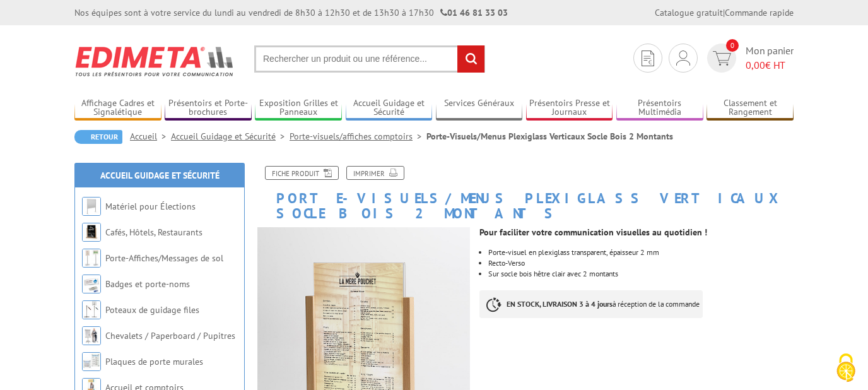 The width and height of the screenshot is (868, 390). I want to click on h1: Porte-Visuels/Menus Plexiglass Verticaux Socle Bois 2 Montants, so click(525, 193).